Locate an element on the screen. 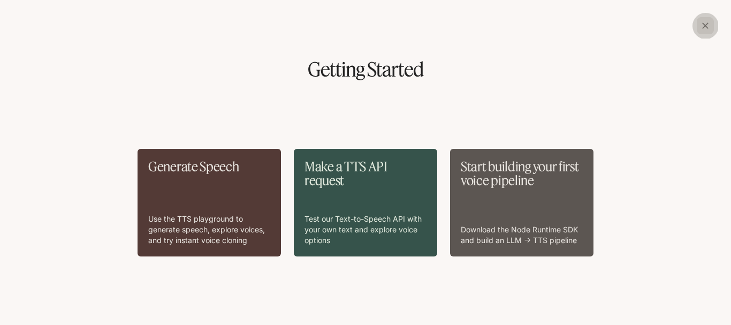 This screenshot has height=325, width=731. p: Download the Node Runtime SDK and build an LLM → TTS pipeline is located at coordinates (522, 235).